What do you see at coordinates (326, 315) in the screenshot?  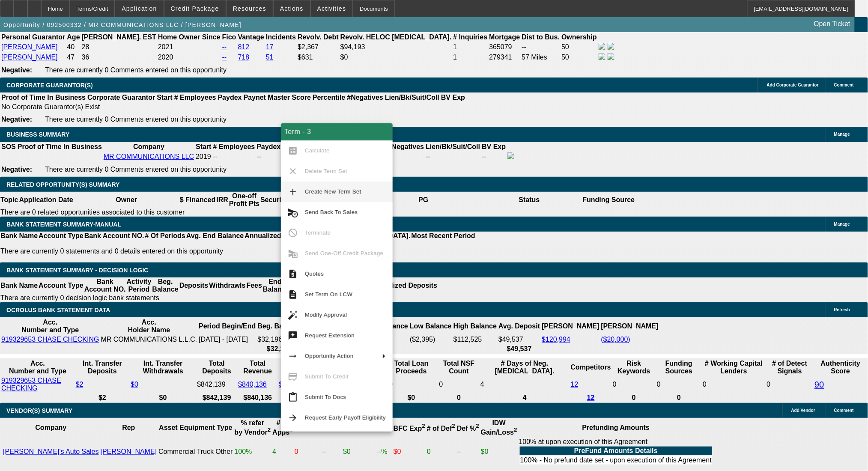 I see `span: Modify Approval` at bounding box center [326, 315].